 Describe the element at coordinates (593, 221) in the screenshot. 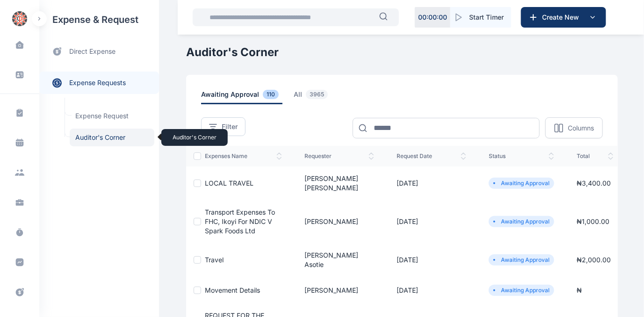

I see `span: ₦ 1,000.00` at that location.